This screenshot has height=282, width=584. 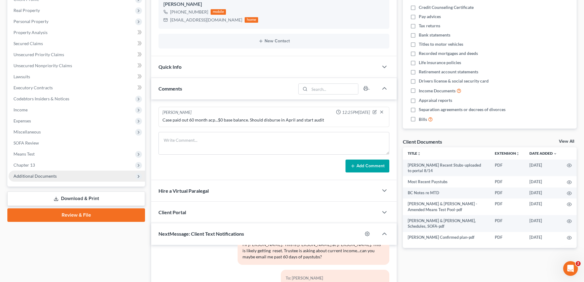 What do you see at coordinates (76, 198) in the screenshot?
I see `a: Download & Print` at bounding box center [76, 198].